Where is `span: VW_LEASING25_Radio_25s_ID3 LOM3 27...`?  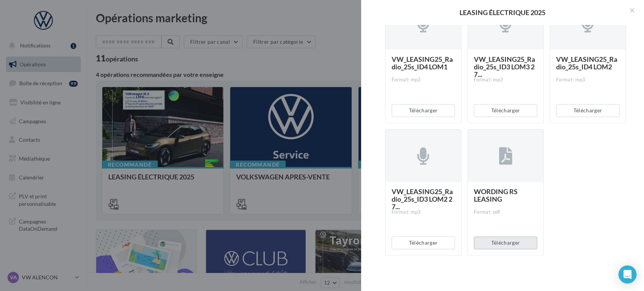 span: VW_LEASING25_Radio_25s_ID3 LOM3 27... is located at coordinates (505, 67).